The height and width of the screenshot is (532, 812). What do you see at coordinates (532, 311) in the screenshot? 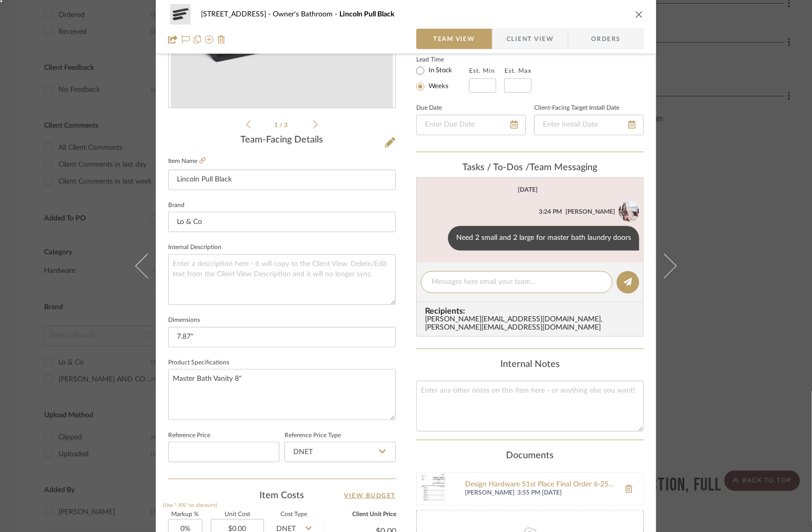
I see `span: Recipients:` at bounding box center [532, 311].